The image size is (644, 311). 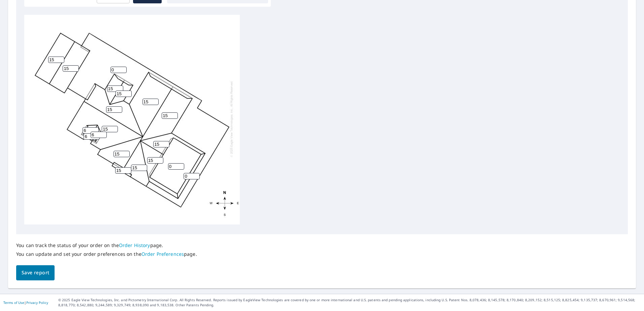 What do you see at coordinates (37, 303) in the screenshot?
I see `a: Privacy Policy` at bounding box center [37, 303].